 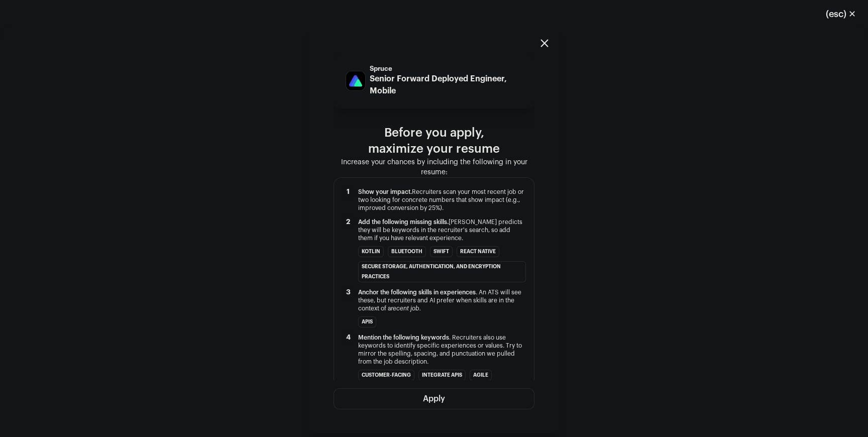 What do you see at coordinates (370, 251) in the screenshot?
I see `li: Kotlin` at bounding box center [370, 251].